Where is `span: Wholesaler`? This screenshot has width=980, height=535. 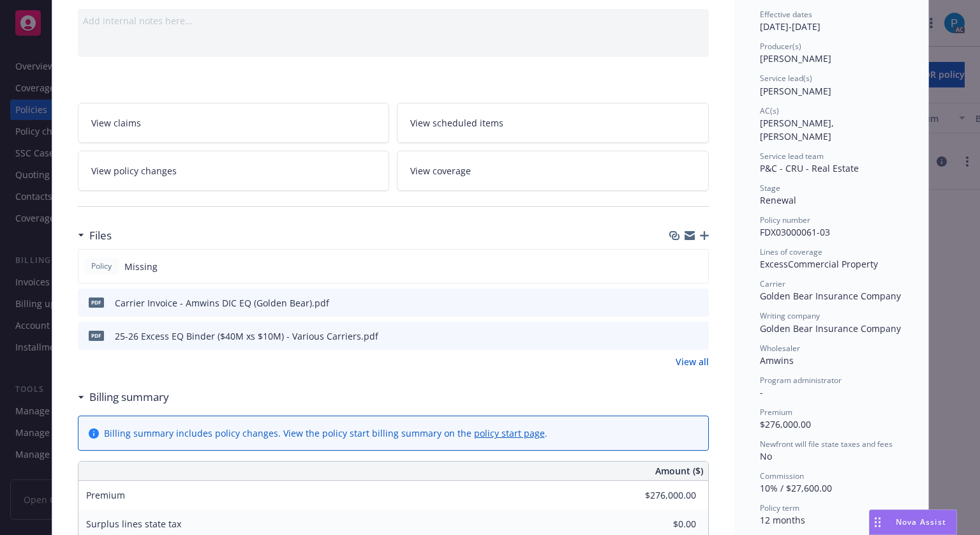
span: Wholesaler is located at coordinates (780, 348).